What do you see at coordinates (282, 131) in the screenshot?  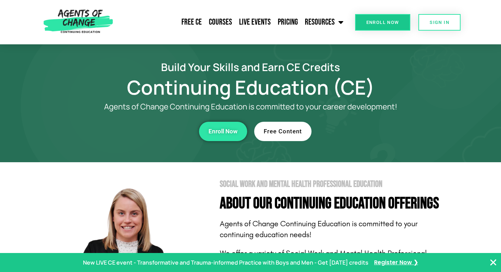 I see `span: Free Content` at bounding box center [282, 131].